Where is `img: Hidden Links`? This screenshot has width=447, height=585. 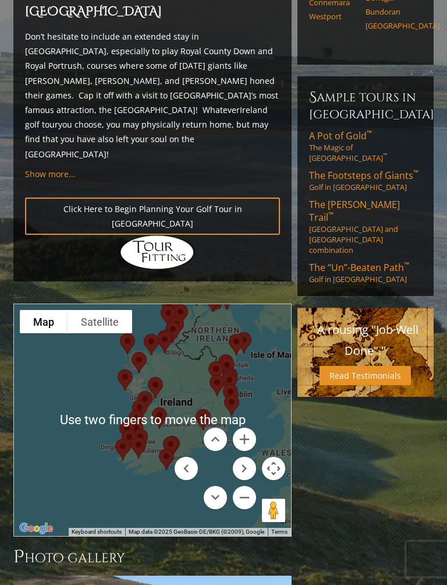
img: Hidden Links is located at coordinates (157, 253).